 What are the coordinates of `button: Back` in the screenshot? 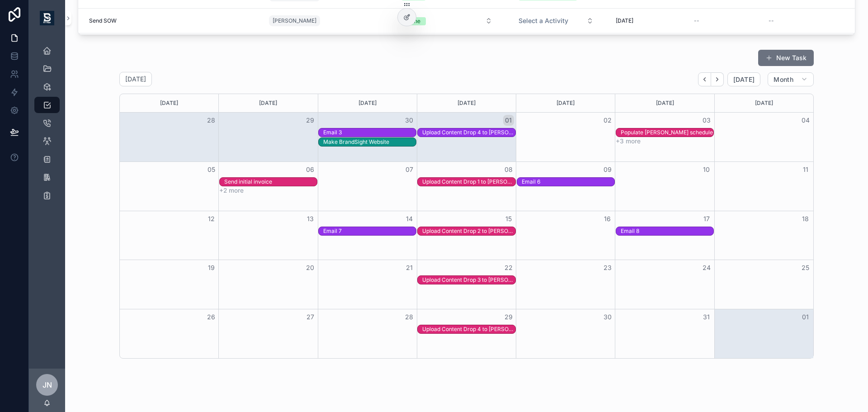 It's located at (704, 79).